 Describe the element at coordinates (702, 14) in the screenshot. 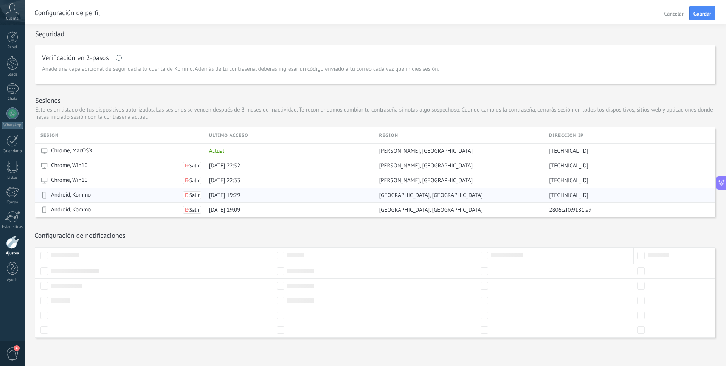

I see `span: Guardar` at that location.